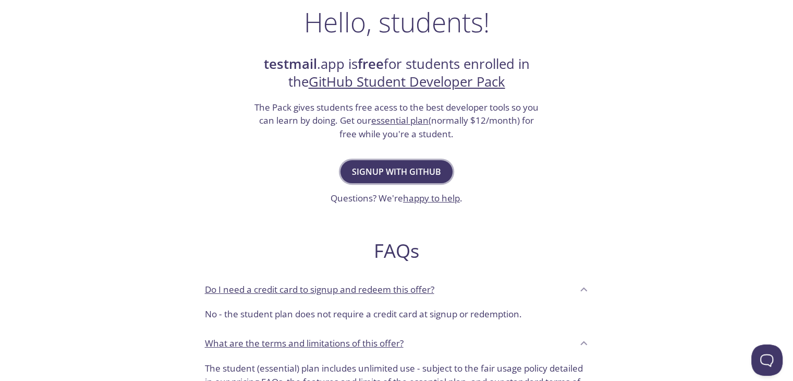  What do you see at coordinates (304, 343) in the screenshot?
I see `p: What are the terms and limitations of this offer?` at bounding box center [304, 343].